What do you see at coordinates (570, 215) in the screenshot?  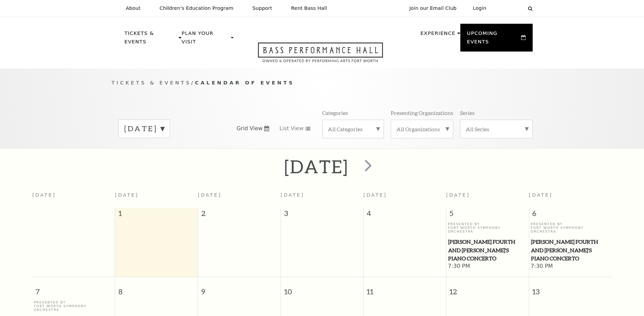 I see `span: 6` at bounding box center [570, 215].